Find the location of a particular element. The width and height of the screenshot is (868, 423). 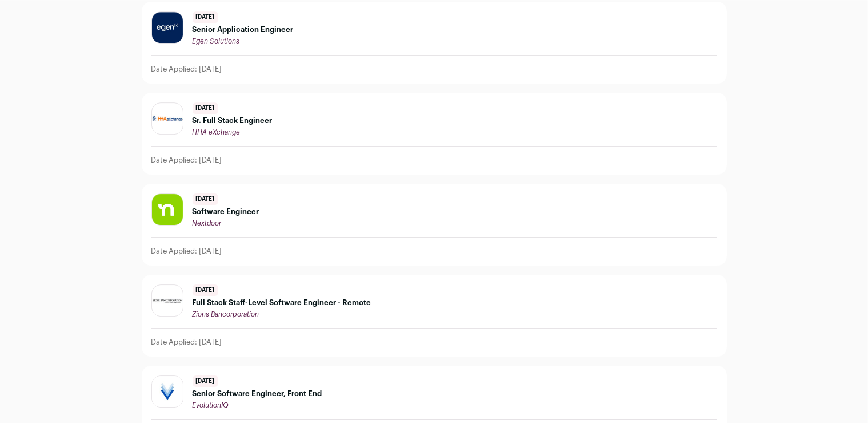

span: Senior Application Engineer is located at coordinates (243, 30).